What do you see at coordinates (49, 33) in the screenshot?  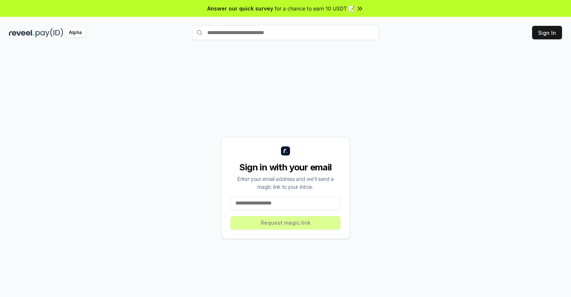 I see `img: pay_id` at bounding box center [49, 33].